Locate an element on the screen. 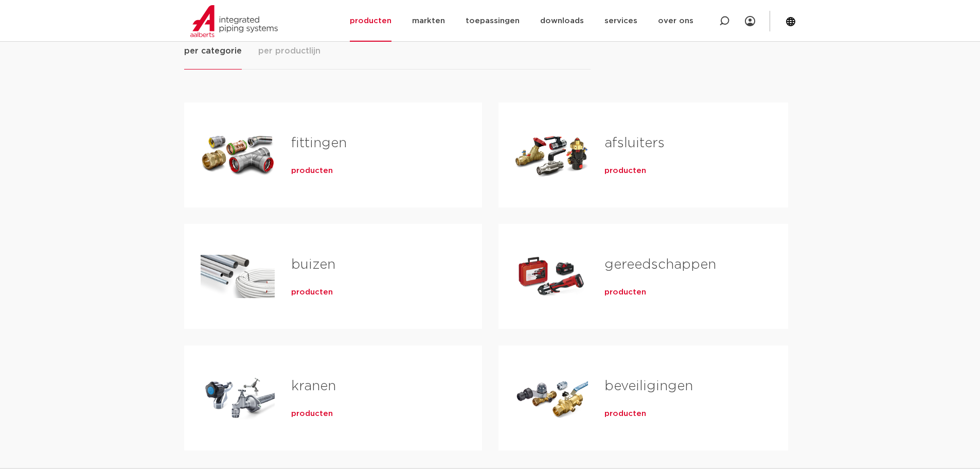  a: kranen is located at coordinates (313, 386).